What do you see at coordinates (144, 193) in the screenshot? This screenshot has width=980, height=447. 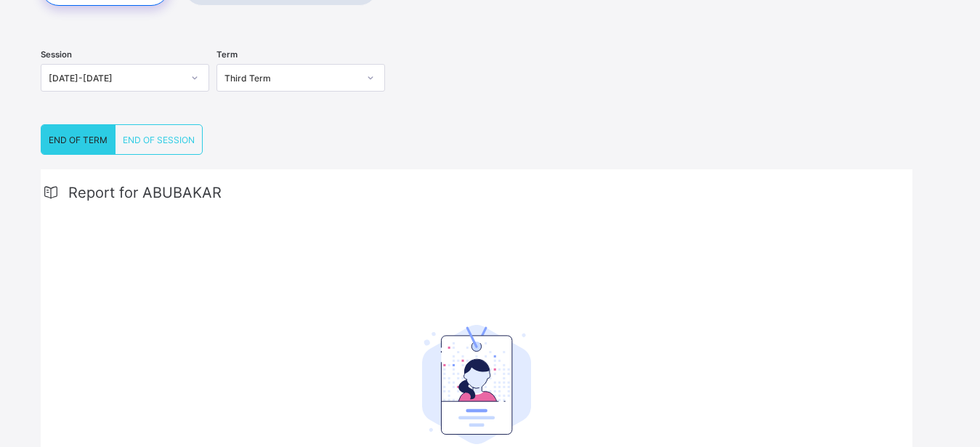 I see `span: Report for ABUBAKAR` at bounding box center [144, 193].